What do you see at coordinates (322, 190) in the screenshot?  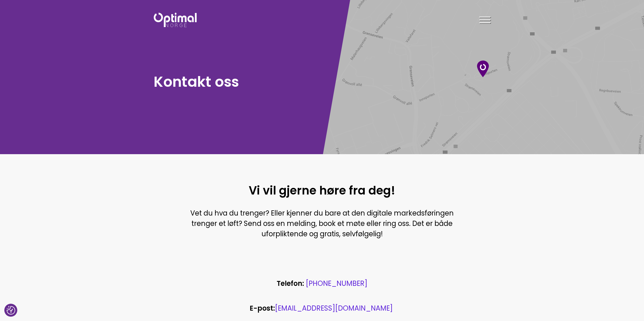 I see `h1: Vi vil gjerne høre fra deg!` at bounding box center [322, 190].